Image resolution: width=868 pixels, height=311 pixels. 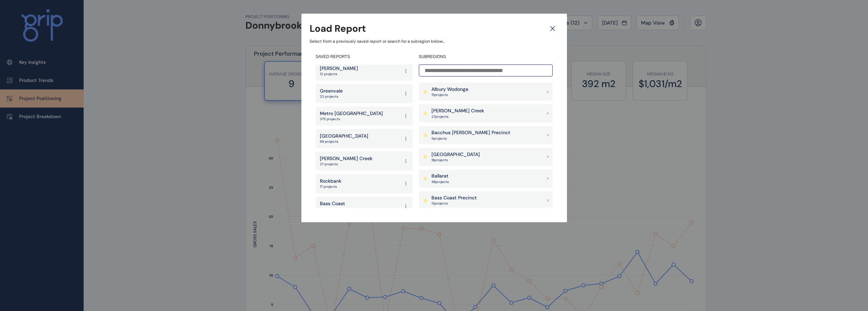 What do you see at coordinates (440, 182) in the screenshot?
I see `p: 48 project s` at bounding box center [440, 182].